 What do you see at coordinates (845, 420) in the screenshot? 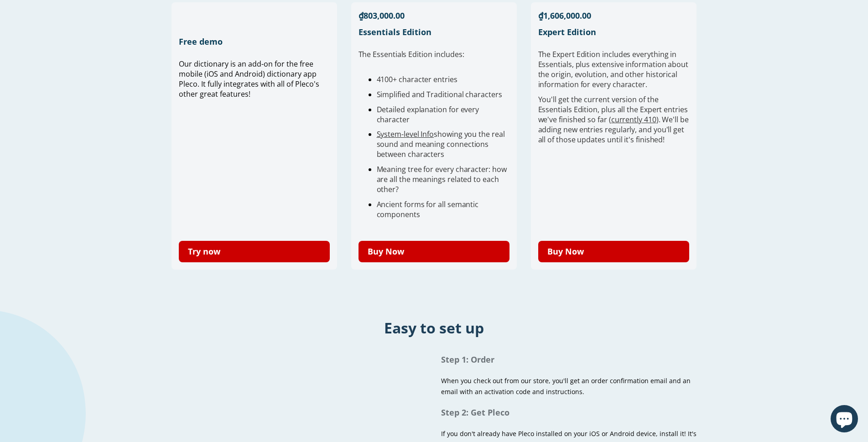
I see `inbox-online-store-chat: Shopify online store chat` at bounding box center [845, 420].